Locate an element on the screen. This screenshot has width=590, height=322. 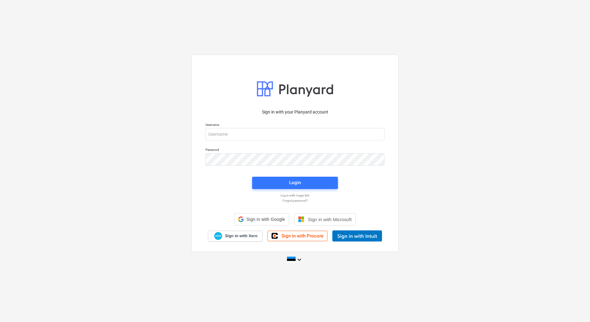
a: Sign in with Procore is located at coordinates (298, 236).